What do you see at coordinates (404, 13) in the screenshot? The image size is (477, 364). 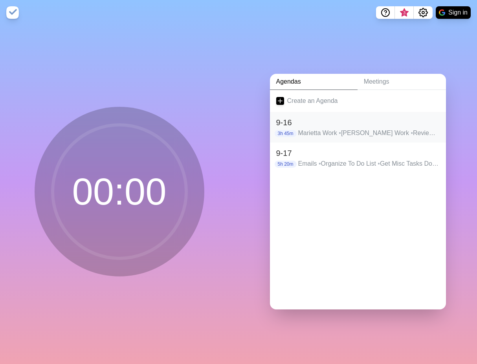 I see `button: What’s new` at bounding box center [404, 13].